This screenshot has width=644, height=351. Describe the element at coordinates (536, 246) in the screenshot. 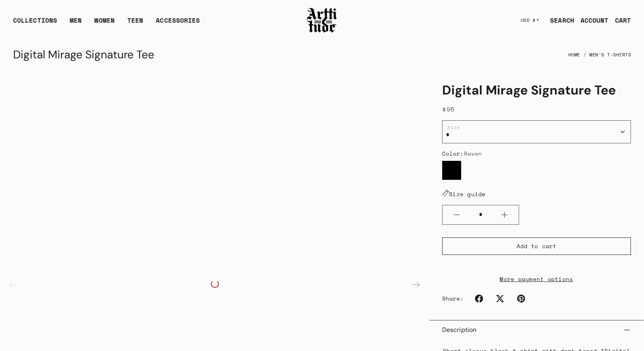

I see `button: Add to cart` at that location.